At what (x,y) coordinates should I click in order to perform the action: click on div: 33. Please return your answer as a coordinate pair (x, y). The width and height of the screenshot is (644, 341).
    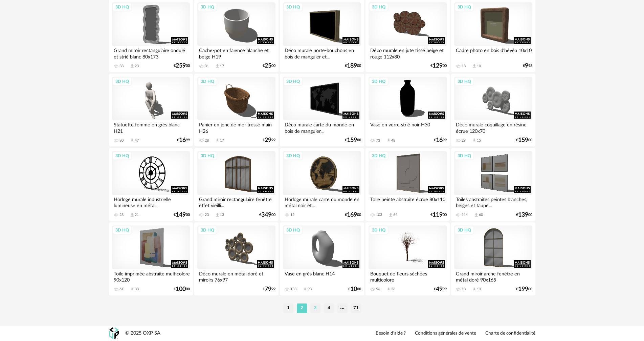
    Looking at the image, I should click on (137, 290).